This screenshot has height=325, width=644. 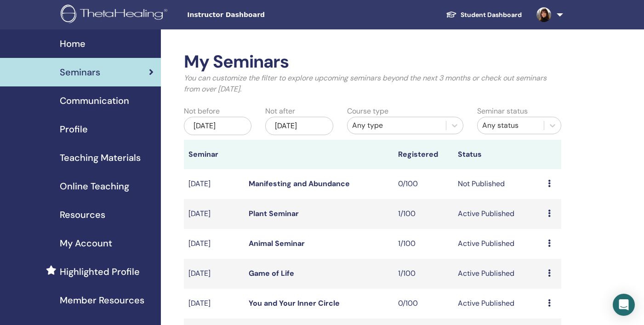 What do you see at coordinates (452, 14) in the screenshot?
I see `img: graduation-cap-white.svg` at bounding box center [452, 14].